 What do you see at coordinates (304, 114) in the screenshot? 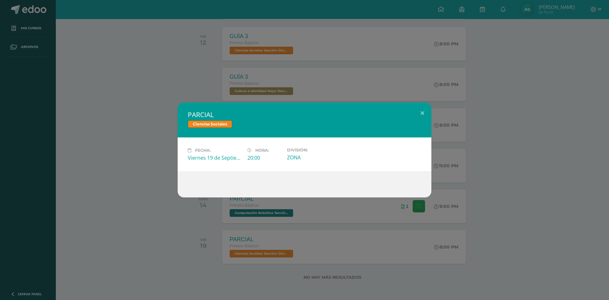
I see `h2: PARCIAL` at bounding box center [304, 114].